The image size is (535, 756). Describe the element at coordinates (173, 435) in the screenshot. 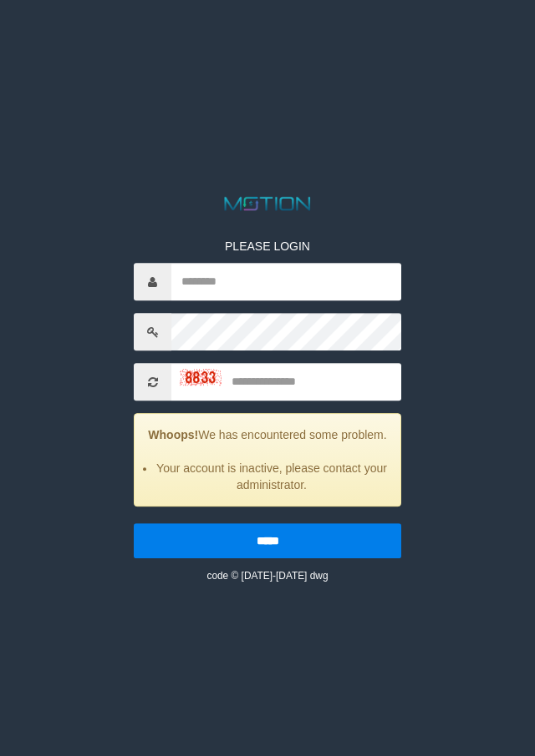

I see `strong: Whoops!` at that location.